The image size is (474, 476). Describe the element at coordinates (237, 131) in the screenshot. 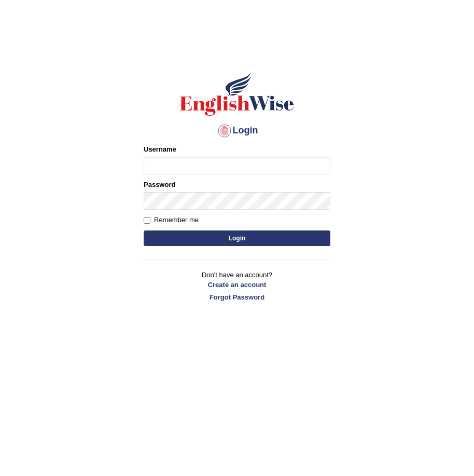

I see `h4: Login` at that location.